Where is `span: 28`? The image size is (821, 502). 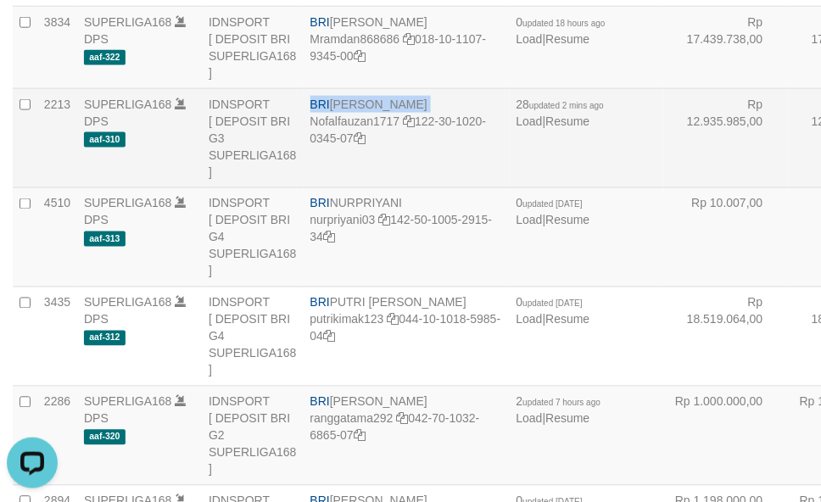
span: 28 is located at coordinates (560, 104).